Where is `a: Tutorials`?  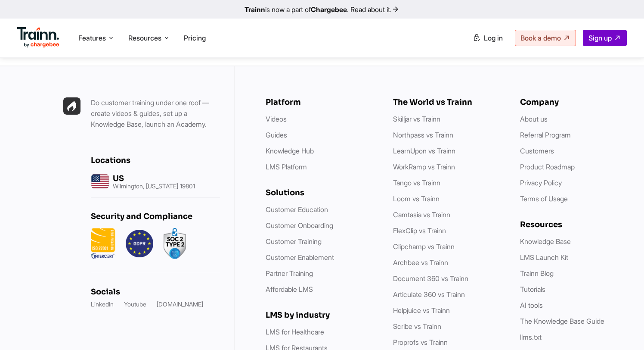 a: Tutorials is located at coordinates (533, 289).